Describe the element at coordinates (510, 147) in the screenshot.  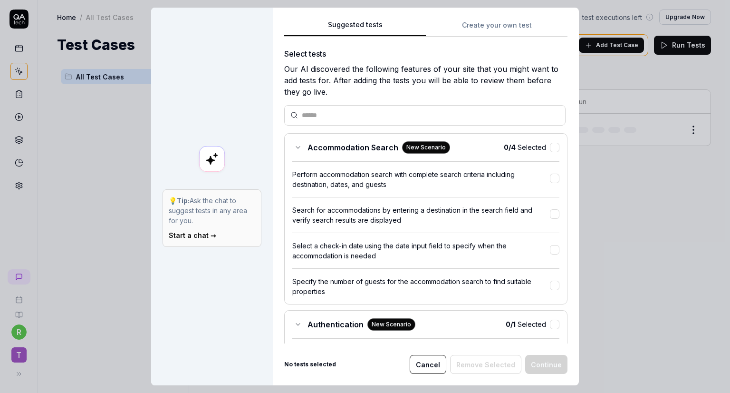
I see `b: 0 / 4` at that location.